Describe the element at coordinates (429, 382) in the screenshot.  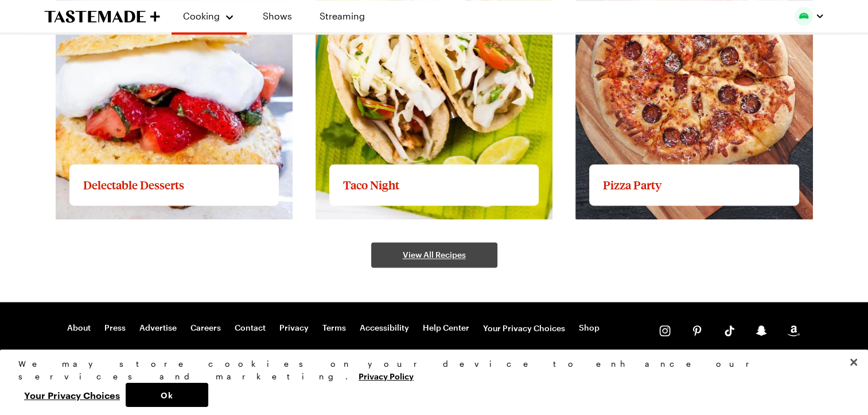
I see `div: Privacy` at that location.